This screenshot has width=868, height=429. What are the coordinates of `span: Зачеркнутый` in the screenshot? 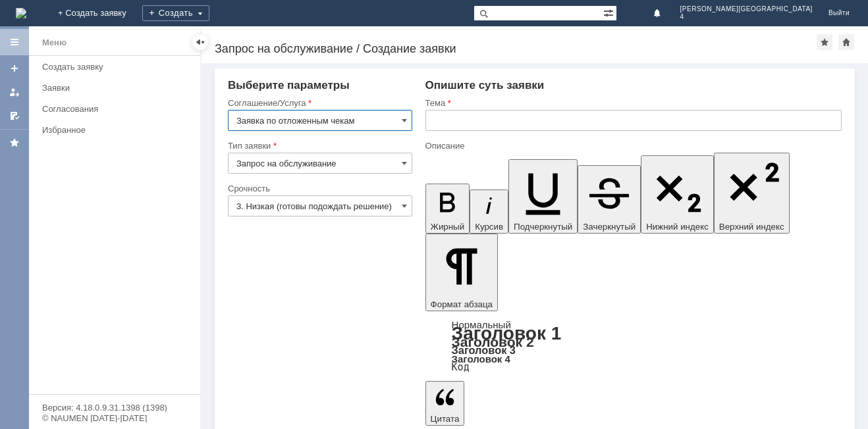 It's located at (609, 227).